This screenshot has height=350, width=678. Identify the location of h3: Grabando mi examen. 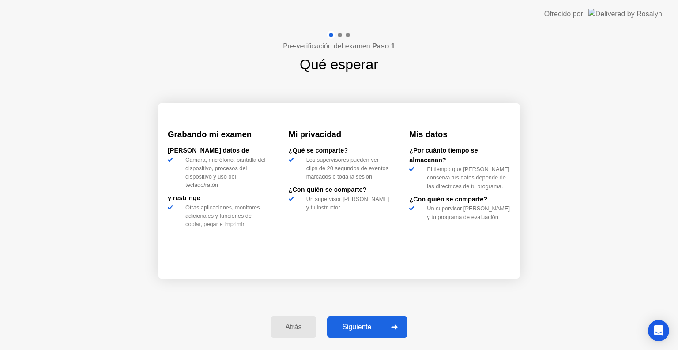
(218, 135).